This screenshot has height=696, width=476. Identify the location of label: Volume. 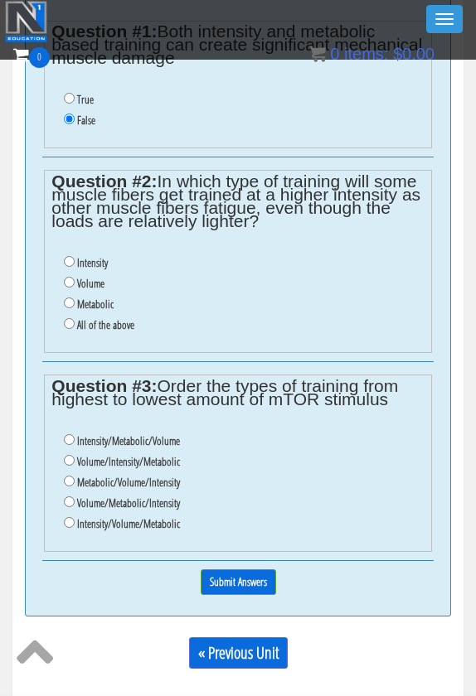
(90, 284).